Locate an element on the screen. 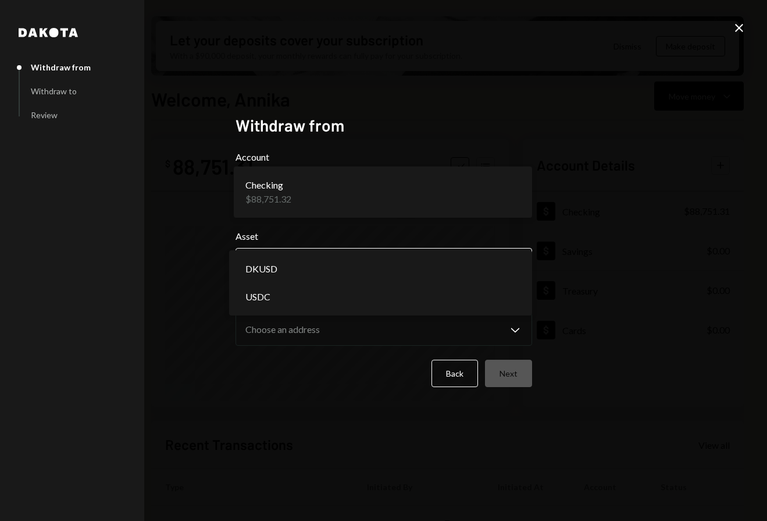 This screenshot has width=767, height=521. span: DKUSD is located at coordinates (261, 269).